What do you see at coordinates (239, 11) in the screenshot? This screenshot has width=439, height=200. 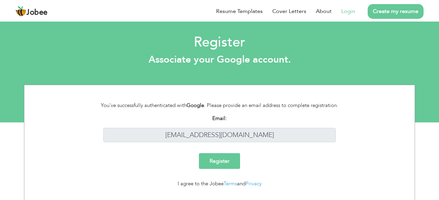 I see `a: Resume Templates` at bounding box center [239, 11].